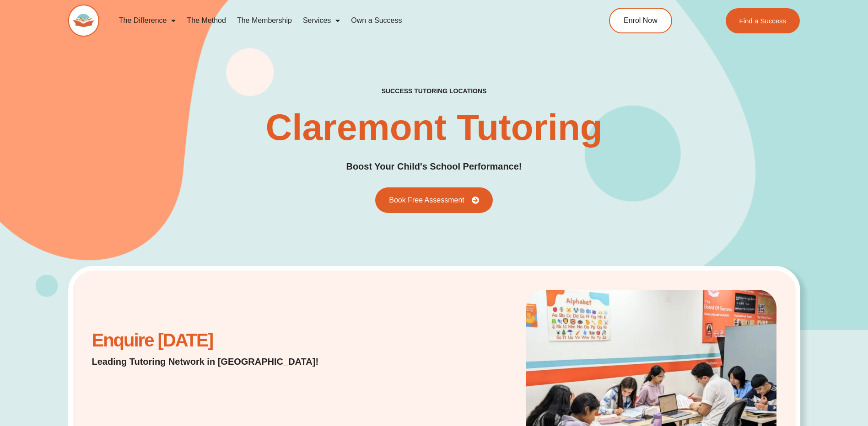  What do you see at coordinates (762, 21) in the screenshot?
I see `a: Find a Success` at bounding box center [762, 21].